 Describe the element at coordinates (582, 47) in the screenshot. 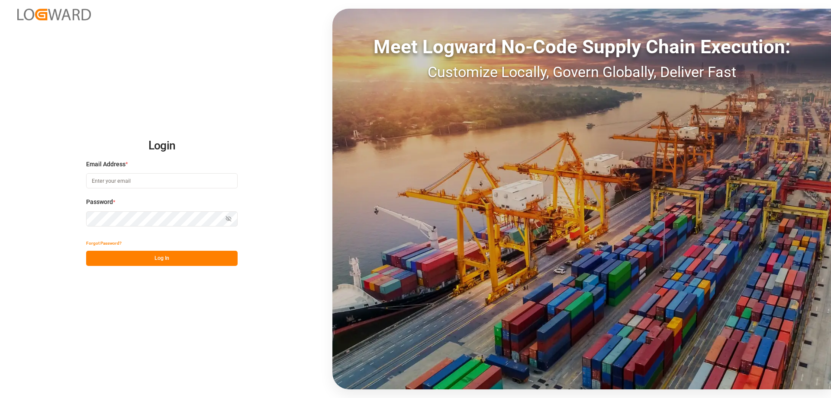

I see `div: Meet Logward No-Code Supply Chain Execution:` at that location.